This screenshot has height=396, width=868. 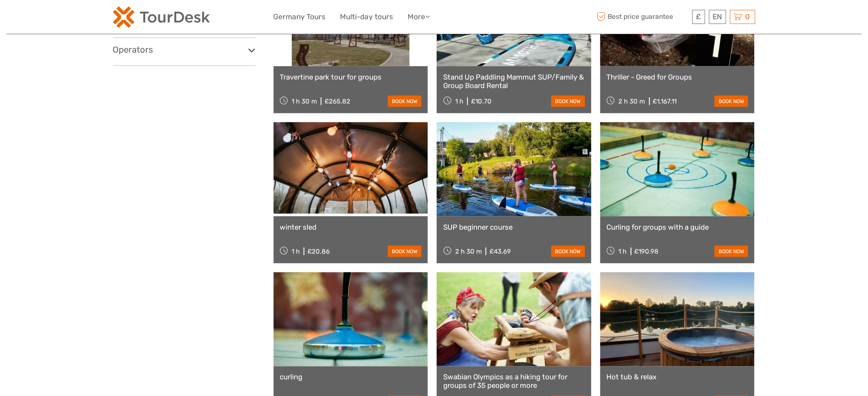 What do you see at coordinates (718, 17) in the screenshot?
I see `div: EN` at bounding box center [718, 17].